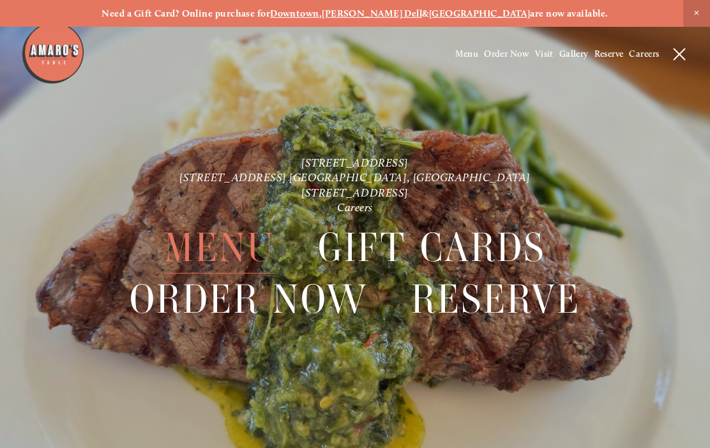 The width and height of the screenshot is (710, 448). What do you see at coordinates (186, 13) in the screenshot?
I see `strong: Need a Gift Card? Online purchase for` at bounding box center [186, 13].